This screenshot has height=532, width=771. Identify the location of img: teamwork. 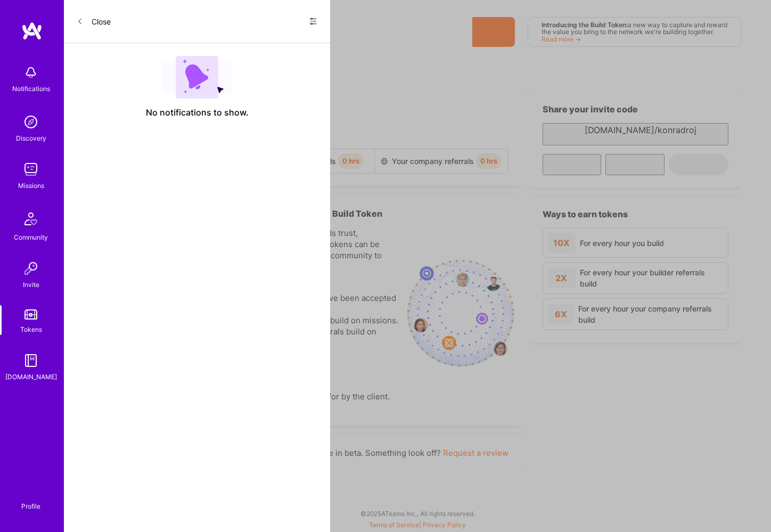
(31, 169).